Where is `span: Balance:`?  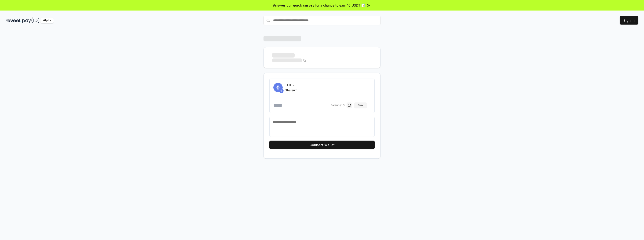 span: Balance: is located at coordinates (336, 105).